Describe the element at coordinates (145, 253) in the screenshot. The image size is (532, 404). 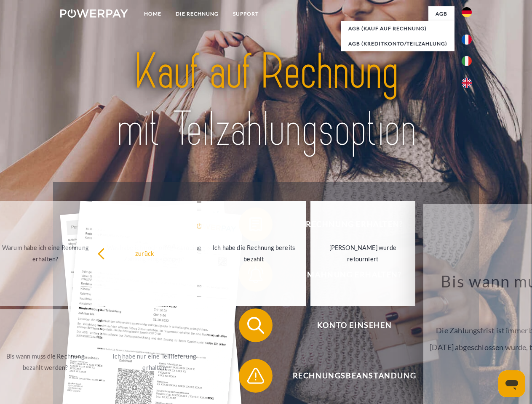
I see `div: zurück` at that location.